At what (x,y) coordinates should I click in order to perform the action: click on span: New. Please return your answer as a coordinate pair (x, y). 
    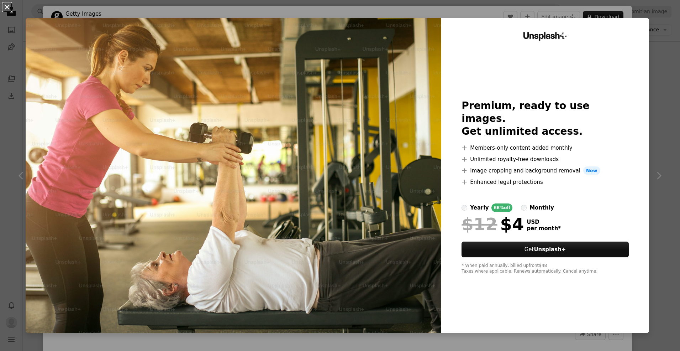
    Looking at the image, I should click on (592, 170).